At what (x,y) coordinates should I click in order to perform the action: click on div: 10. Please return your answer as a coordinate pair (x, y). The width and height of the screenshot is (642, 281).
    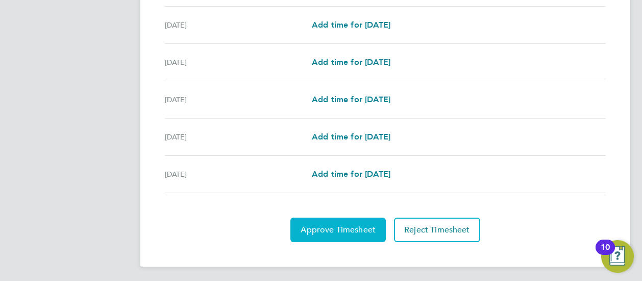
    Looking at the image, I should click on (605, 254).